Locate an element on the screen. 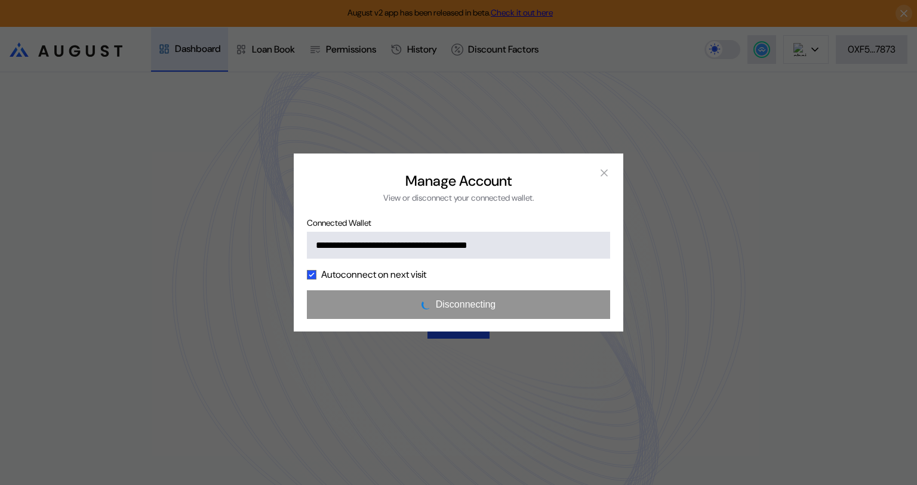 The image size is (917, 485). label: Autoconnect on next visit is located at coordinates (374, 274).